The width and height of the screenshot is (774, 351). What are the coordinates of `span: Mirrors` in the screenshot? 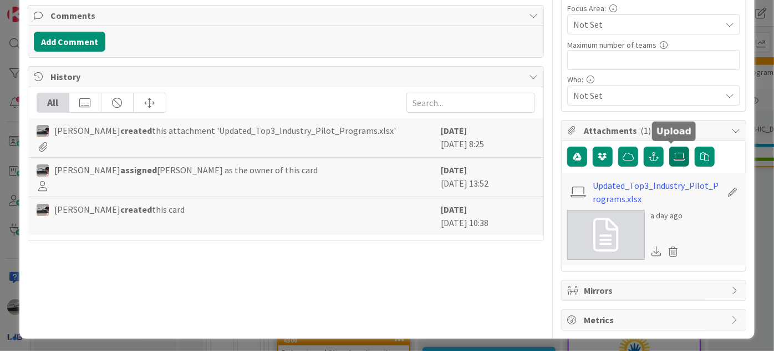 It's located at (655, 290).